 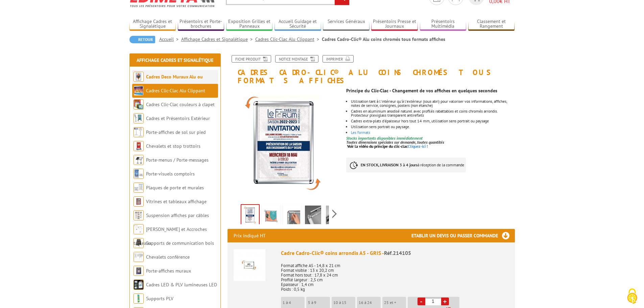 I want to click on img: Supports PLV, so click(x=138, y=298).